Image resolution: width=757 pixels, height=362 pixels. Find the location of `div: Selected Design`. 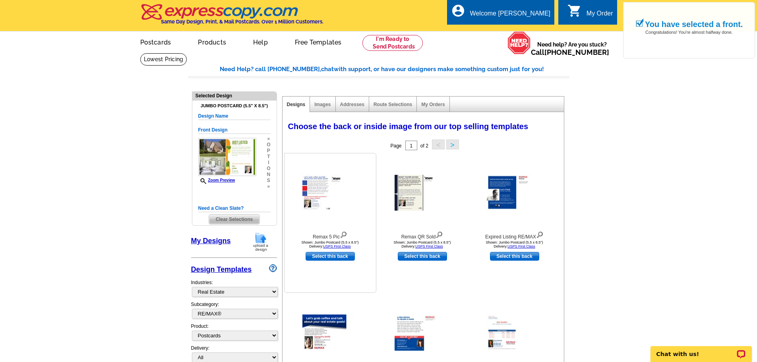

div: Selected Design is located at coordinates (235, 95).